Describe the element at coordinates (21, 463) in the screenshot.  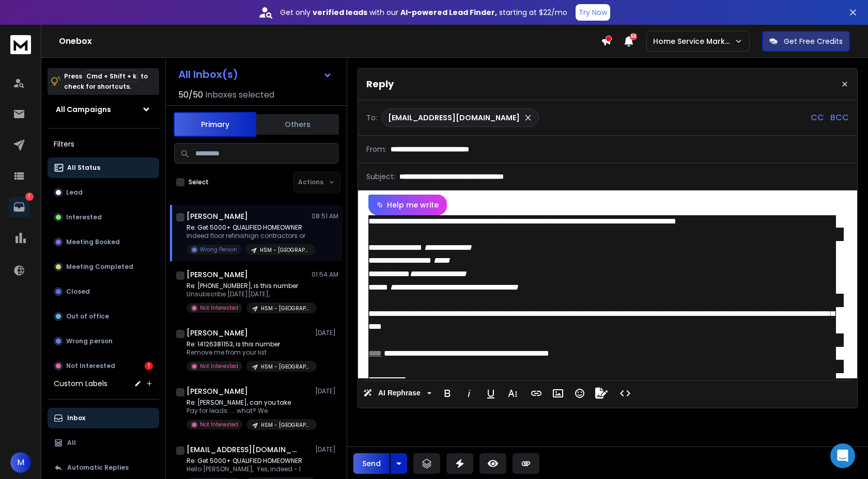
I see `button: M` at that location.